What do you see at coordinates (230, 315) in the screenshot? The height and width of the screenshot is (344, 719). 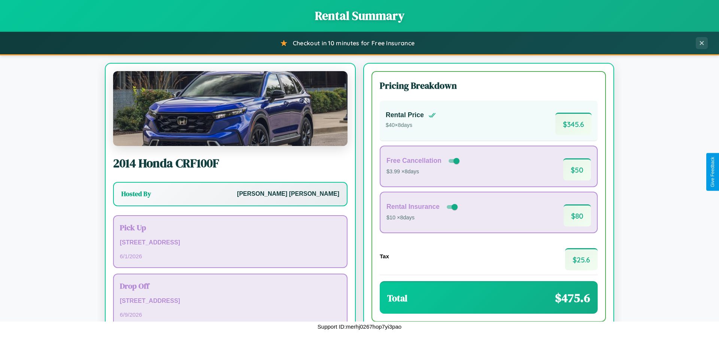 I see `p: 6 / 9 / 2026` at bounding box center [230, 315].